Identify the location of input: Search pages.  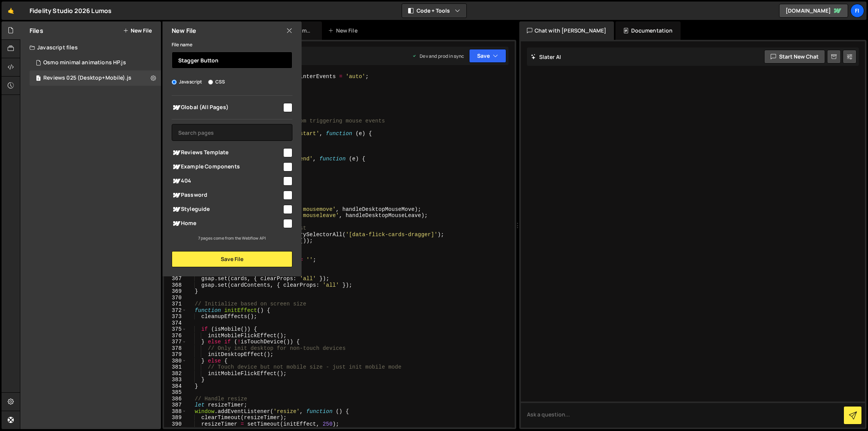
(232, 133).